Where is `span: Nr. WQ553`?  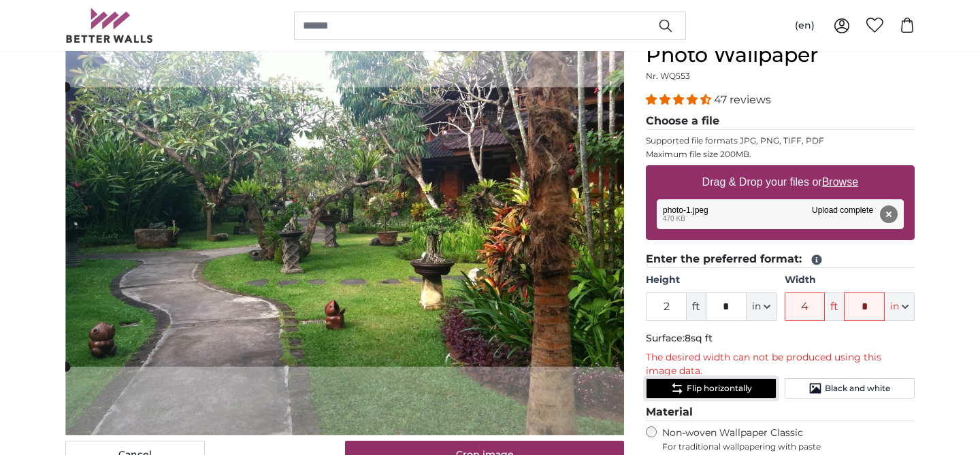 span: Nr. WQ553 is located at coordinates (667, 76).